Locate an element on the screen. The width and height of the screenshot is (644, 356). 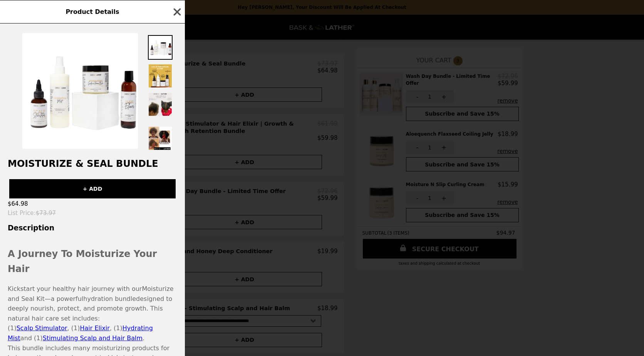
a: Hair Elixir is located at coordinates (94, 328).